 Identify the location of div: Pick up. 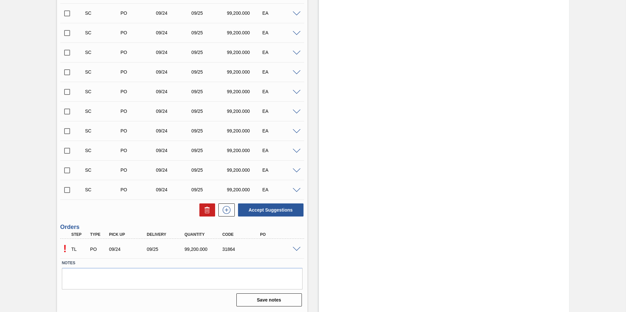
(128, 235).